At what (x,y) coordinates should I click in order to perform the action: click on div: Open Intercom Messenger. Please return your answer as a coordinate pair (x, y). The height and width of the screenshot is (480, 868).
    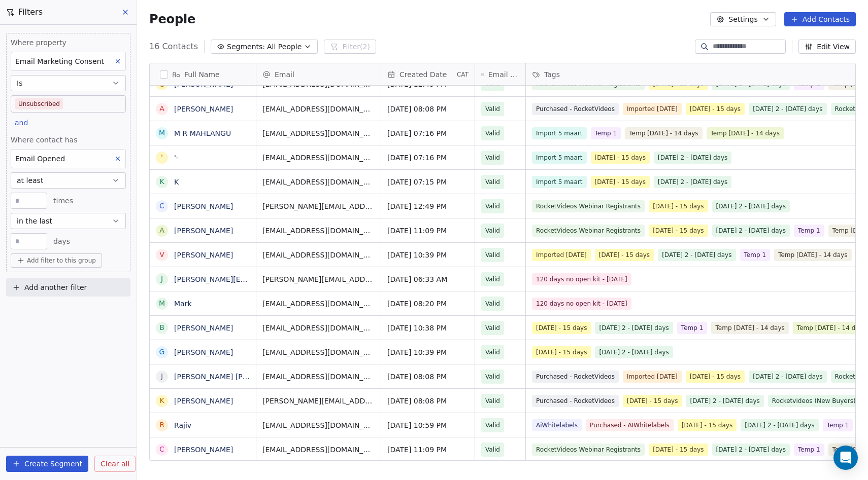
    Looking at the image, I should click on (846, 458).